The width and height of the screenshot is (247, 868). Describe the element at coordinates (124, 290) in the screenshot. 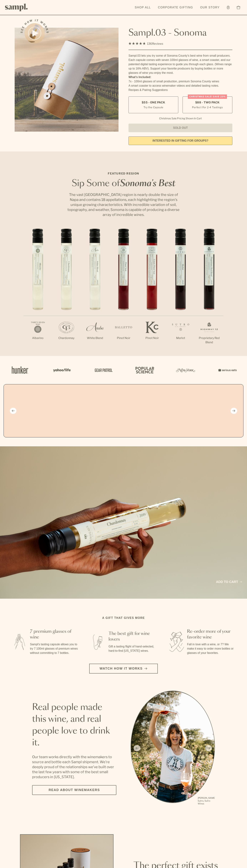

I see `li: 4 / 7` at that location.